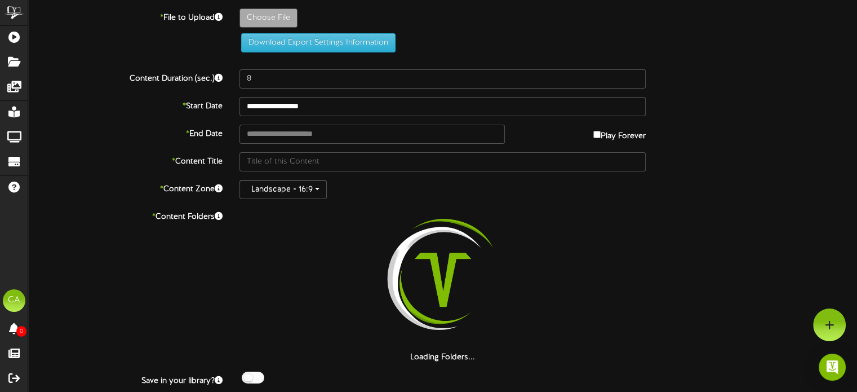 The height and width of the screenshot is (392, 857). Describe the element at coordinates (442, 357) in the screenshot. I see `strong: Loading Folders...` at that location.